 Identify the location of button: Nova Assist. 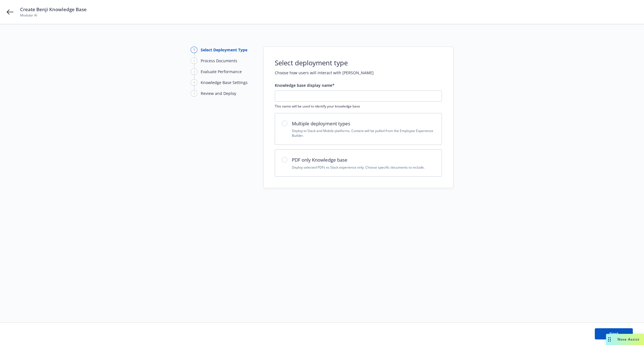
(625, 340).